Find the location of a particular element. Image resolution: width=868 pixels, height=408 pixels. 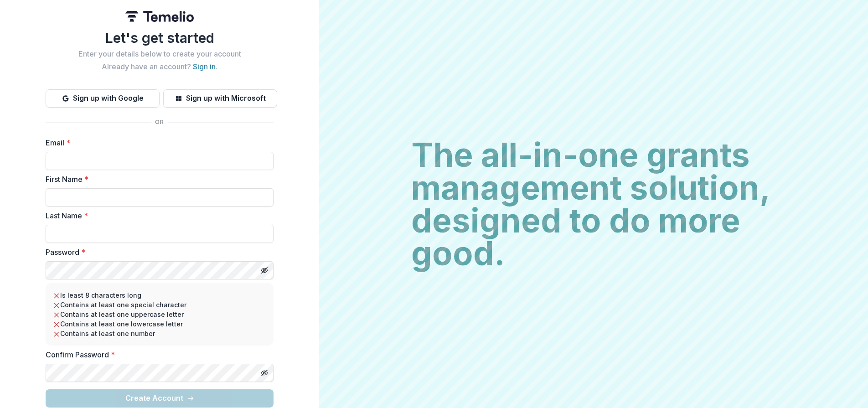

img: Temelio is located at coordinates (160, 17).